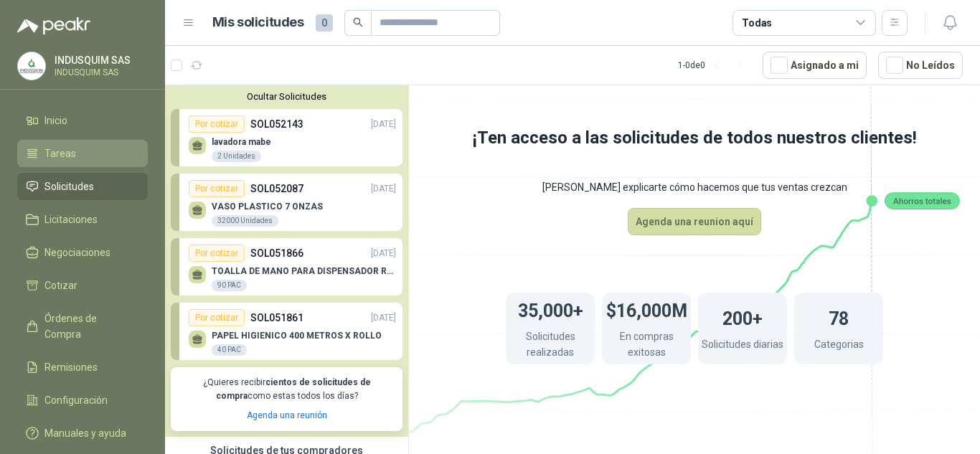 The height and width of the screenshot is (454, 980). Describe the element at coordinates (694, 222) in the screenshot. I see `a: Agenda una reunion aquí` at that location.